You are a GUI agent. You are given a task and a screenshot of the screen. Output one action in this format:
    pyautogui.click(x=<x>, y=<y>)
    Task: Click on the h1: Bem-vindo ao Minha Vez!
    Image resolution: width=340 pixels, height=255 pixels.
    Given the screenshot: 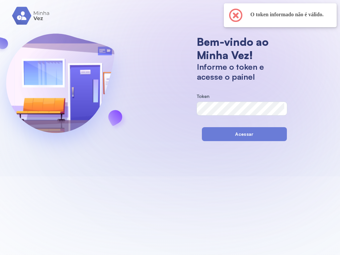 What is the action you would take?
    pyautogui.click(x=241, y=48)
    